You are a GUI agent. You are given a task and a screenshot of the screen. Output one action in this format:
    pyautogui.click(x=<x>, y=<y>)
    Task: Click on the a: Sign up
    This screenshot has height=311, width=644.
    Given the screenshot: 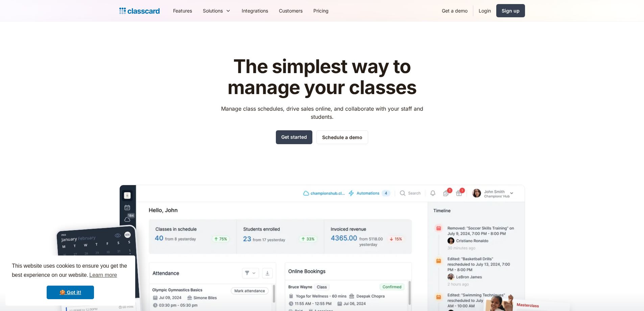 What is the action you would take?
    pyautogui.click(x=511, y=10)
    